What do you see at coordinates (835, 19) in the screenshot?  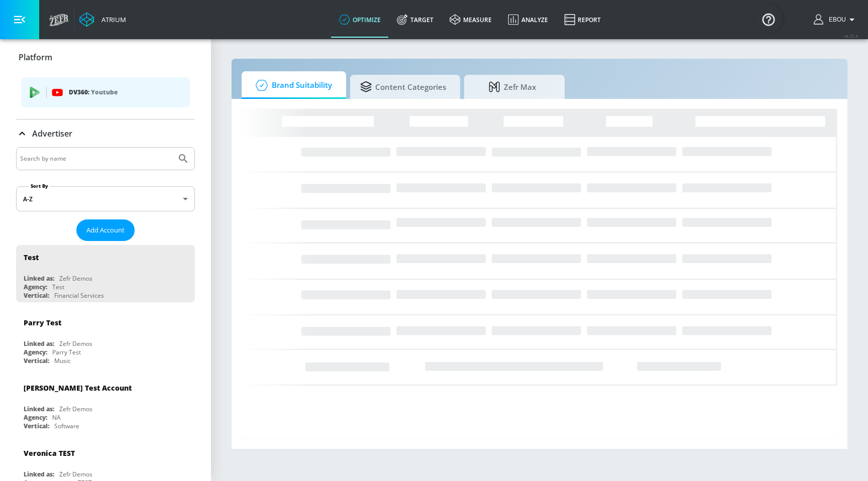 I see `span: login as: ebou.njie@zefr.com` at bounding box center [835, 19].